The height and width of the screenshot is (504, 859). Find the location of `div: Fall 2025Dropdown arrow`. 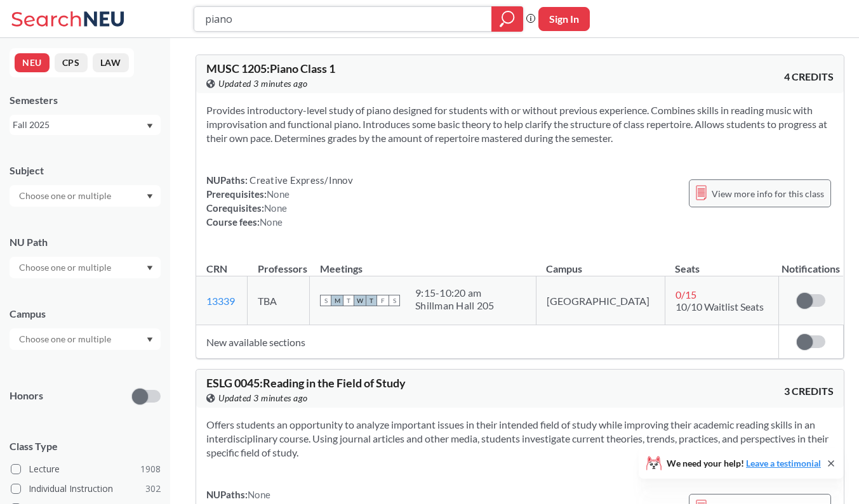

div: Fall 2025Dropdown arrow is located at coordinates (85, 125).